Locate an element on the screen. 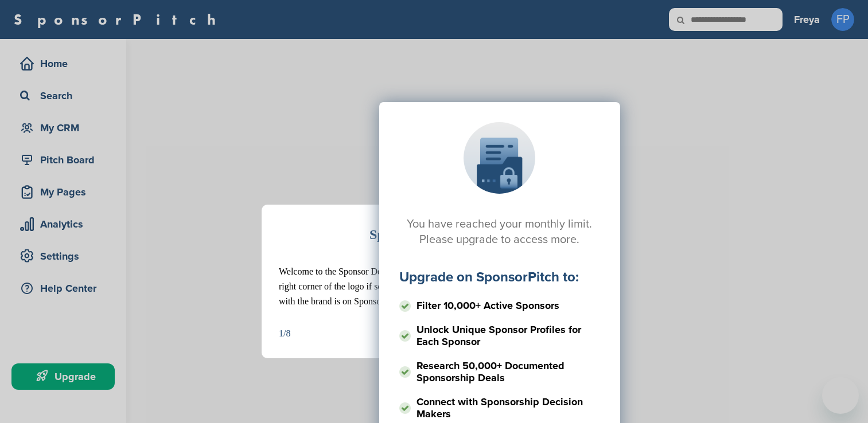 The height and width of the screenshot is (423, 868). li: Filter 10,000+ Active Sponsors is located at coordinates (500, 306).